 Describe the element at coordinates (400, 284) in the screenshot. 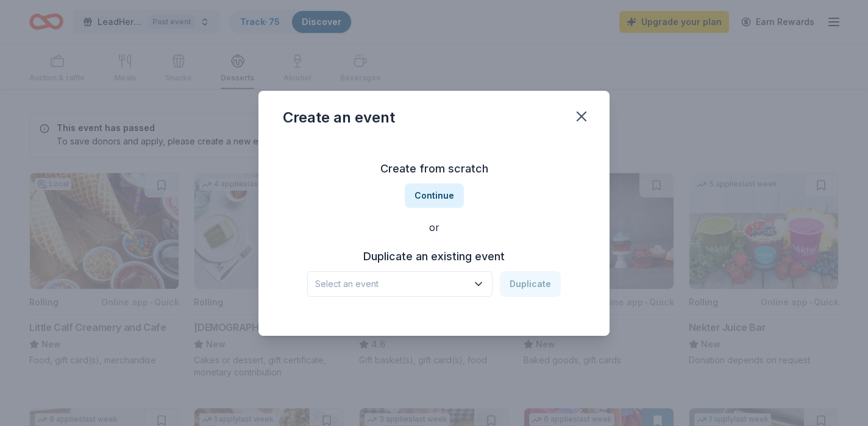

I see `button: Select an event` at that location.